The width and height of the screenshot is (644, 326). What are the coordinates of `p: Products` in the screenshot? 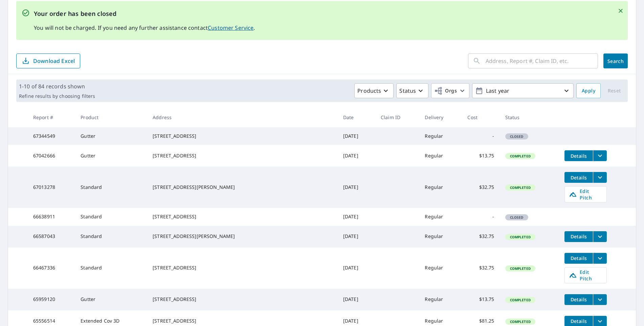 It's located at (369, 91).